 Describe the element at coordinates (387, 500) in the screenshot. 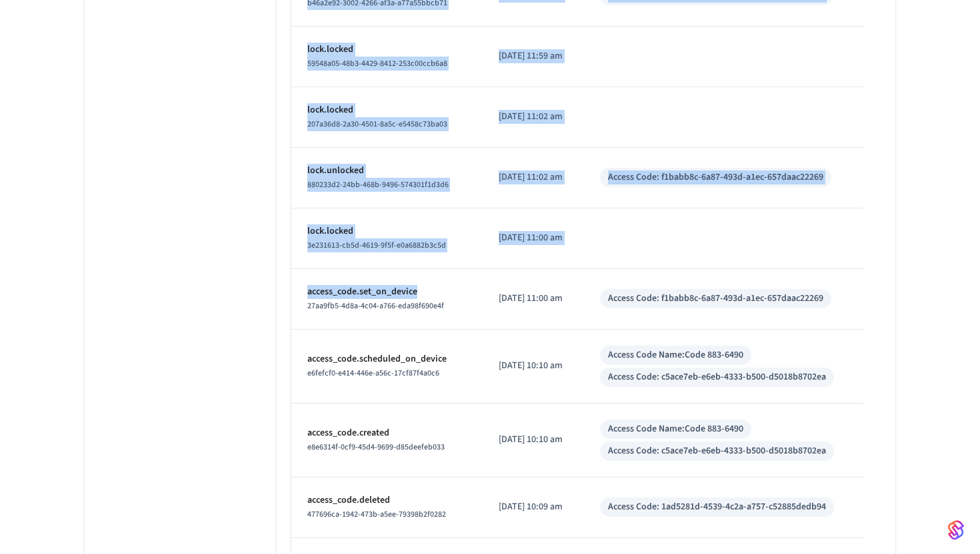

I see `p: access_code.deleted` at that location.